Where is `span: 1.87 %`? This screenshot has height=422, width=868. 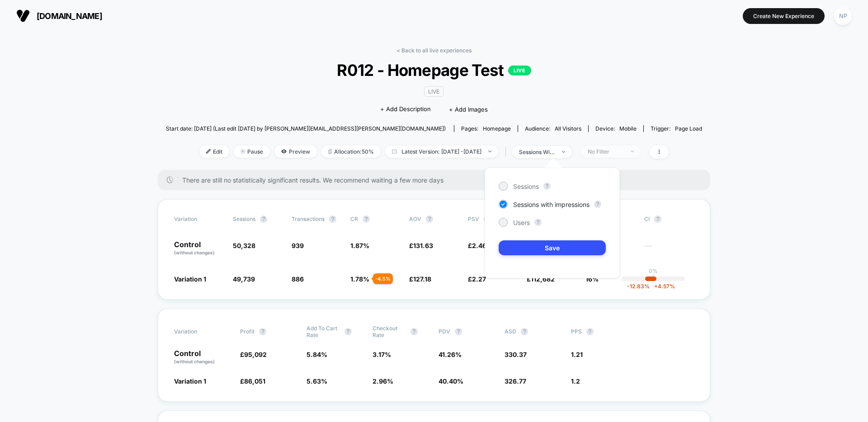
span: 1.87 % is located at coordinates (360, 245).